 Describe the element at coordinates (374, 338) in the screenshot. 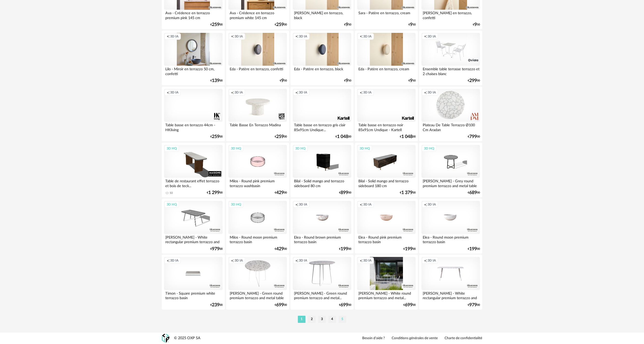

I see `a: Besoin d'aide ?` at that location.